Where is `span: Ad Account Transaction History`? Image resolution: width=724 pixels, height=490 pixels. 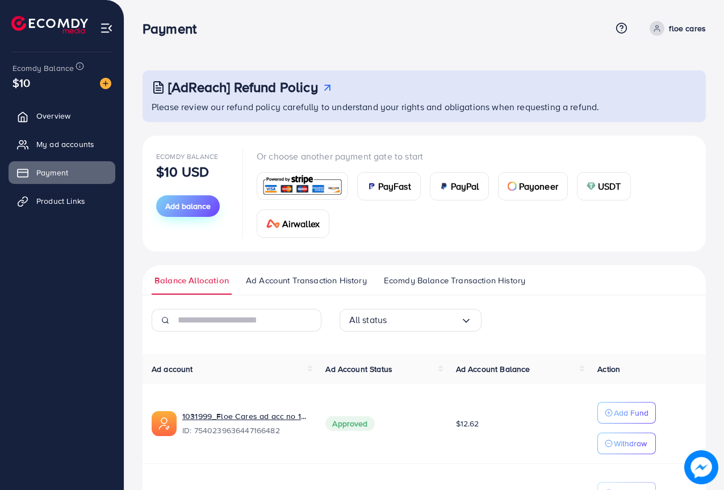 span: Ad Account Transaction History is located at coordinates (306, 280).